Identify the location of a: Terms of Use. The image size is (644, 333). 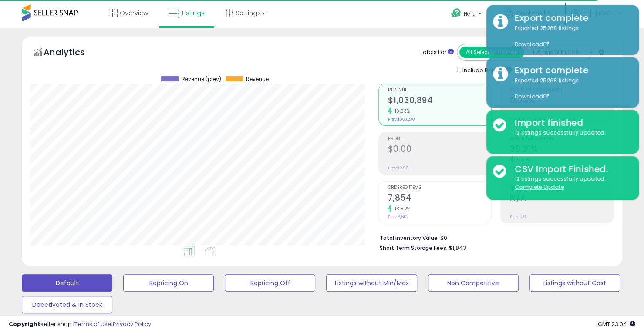
(93, 324).